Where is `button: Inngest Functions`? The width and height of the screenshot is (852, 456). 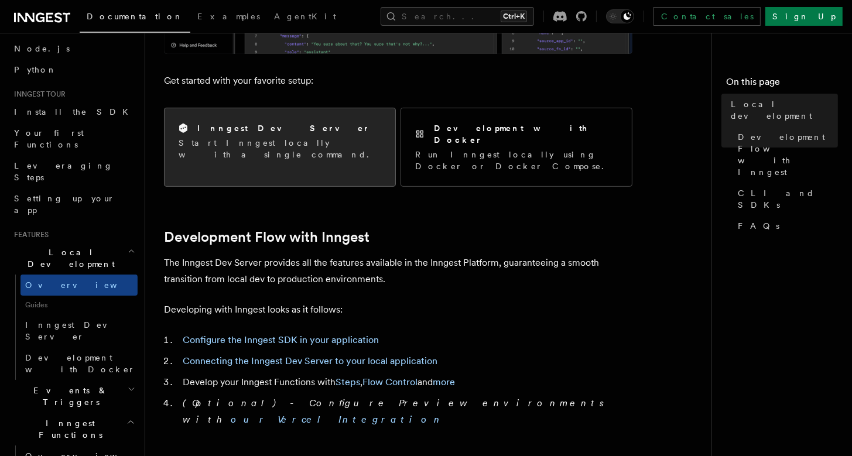 button: Inngest Functions is located at coordinates (73, 429).